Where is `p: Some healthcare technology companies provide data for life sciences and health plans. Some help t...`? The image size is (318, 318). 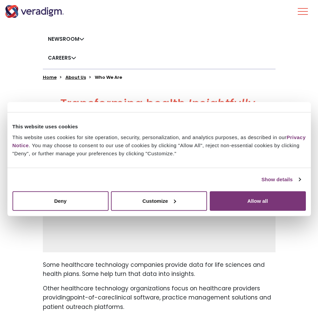 p: Some healthcare technology companies provide data for life sciences and health plans. Some help t... is located at coordinates (159, 270).